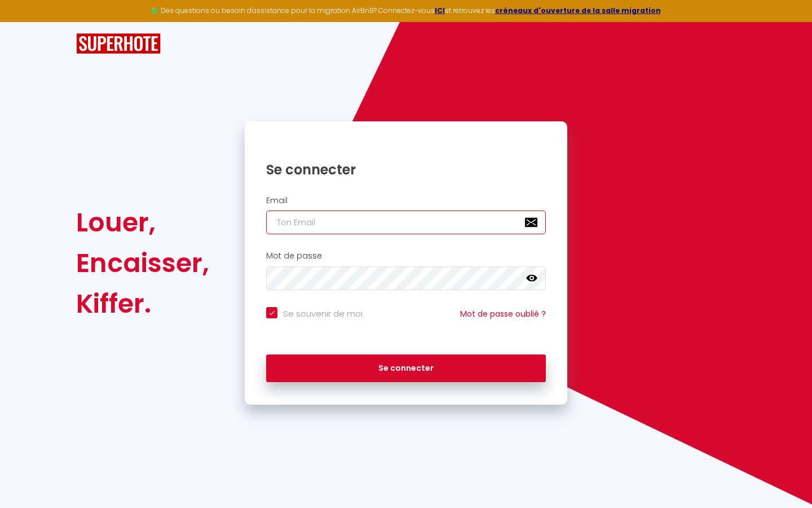 Image resolution: width=812 pixels, height=508 pixels. What do you see at coordinates (578, 10) in the screenshot?
I see `a: créneaux d'ouverture de la salle migration` at bounding box center [578, 10].